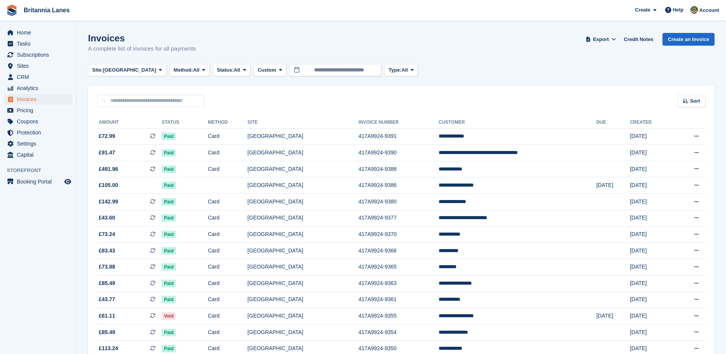 The width and height of the screenshot is (726, 354). I want to click on button: Status: All, so click(232, 70).